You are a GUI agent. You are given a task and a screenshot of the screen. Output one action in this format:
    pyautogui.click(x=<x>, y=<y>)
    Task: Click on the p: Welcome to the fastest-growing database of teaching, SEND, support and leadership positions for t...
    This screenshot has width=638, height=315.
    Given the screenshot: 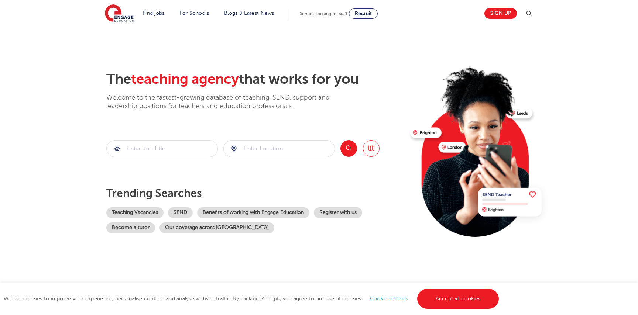 What is the action you would take?
    pyautogui.click(x=228, y=102)
    